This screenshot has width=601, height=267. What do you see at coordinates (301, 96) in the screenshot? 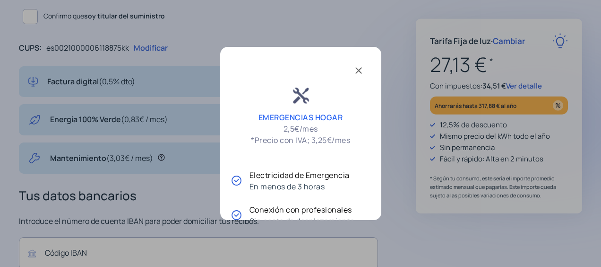
I see `img: ico-emergencias-hogar.png` at bounding box center [301, 96].